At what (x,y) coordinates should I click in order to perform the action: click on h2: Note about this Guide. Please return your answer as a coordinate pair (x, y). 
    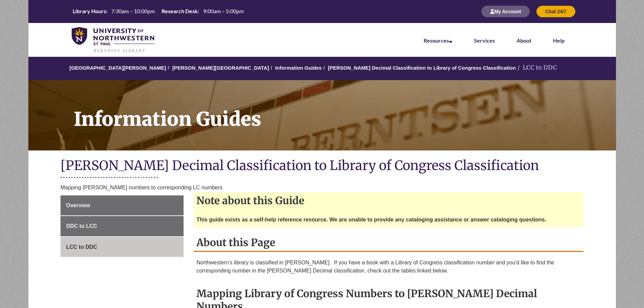
    Looking at the image, I should click on (388, 201).